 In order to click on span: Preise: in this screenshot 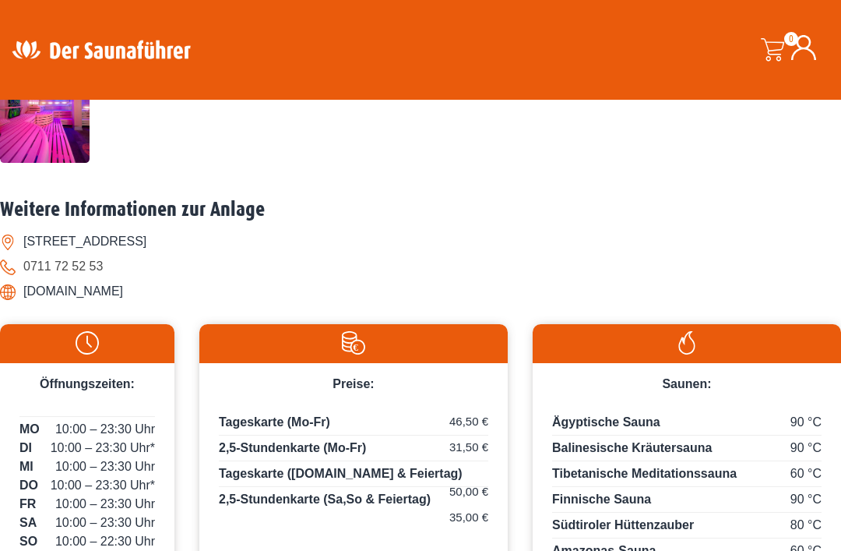, I will do `click(353, 383)`.